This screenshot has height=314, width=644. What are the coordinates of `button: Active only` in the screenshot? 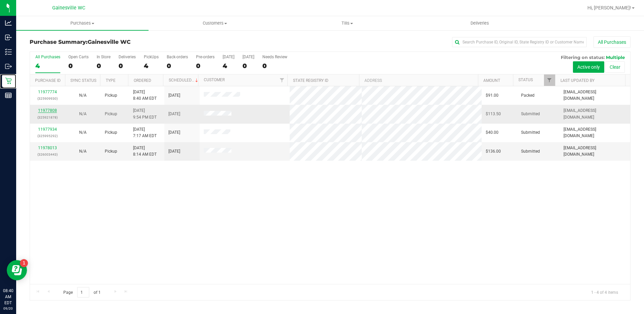 It's located at (588, 67).